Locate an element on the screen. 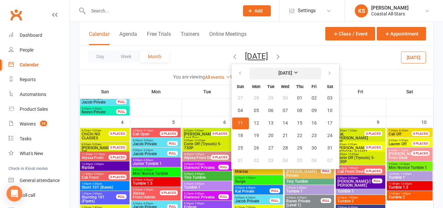  span: 05 is located at coordinates (256, 110).